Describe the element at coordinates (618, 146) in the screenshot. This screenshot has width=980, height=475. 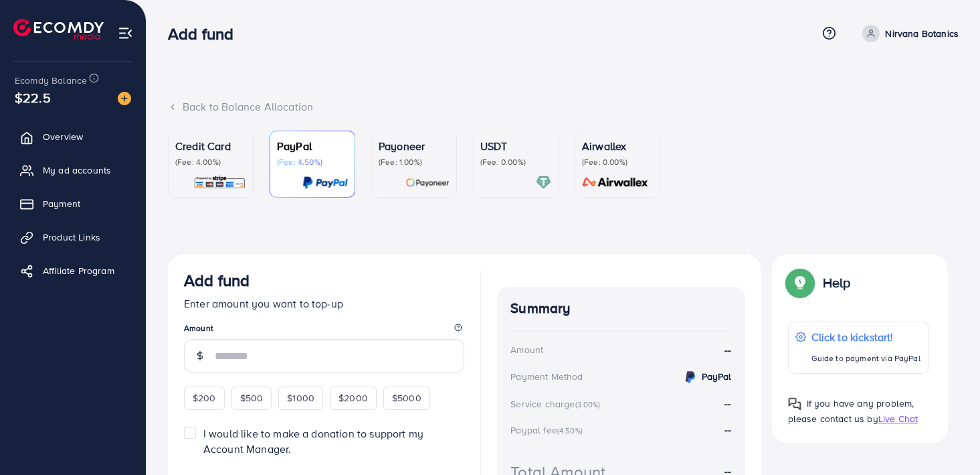
I see `p: Airwallex` at that location.